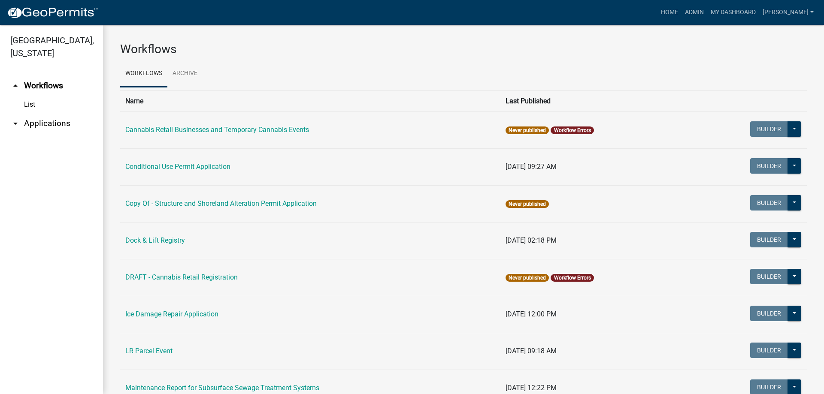 The width and height of the screenshot is (824, 394). What do you see at coordinates (733, 12) in the screenshot?
I see `a: My Dashboard` at bounding box center [733, 12].